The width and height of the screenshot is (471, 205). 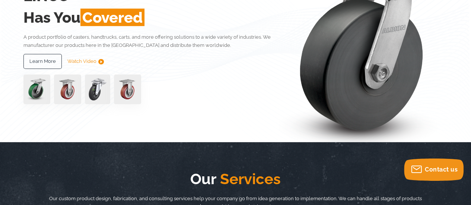 I want to click on span: Contact us, so click(x=441, y=169).